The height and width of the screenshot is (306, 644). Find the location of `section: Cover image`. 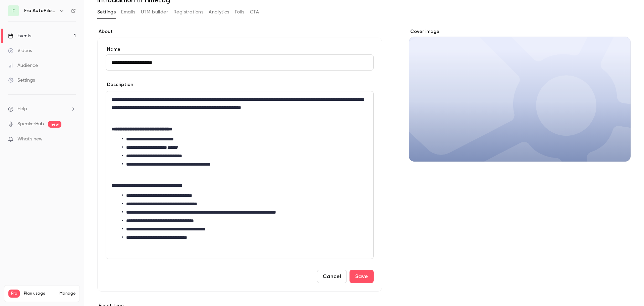

section: Cover image is located at coordinates (520, 95).